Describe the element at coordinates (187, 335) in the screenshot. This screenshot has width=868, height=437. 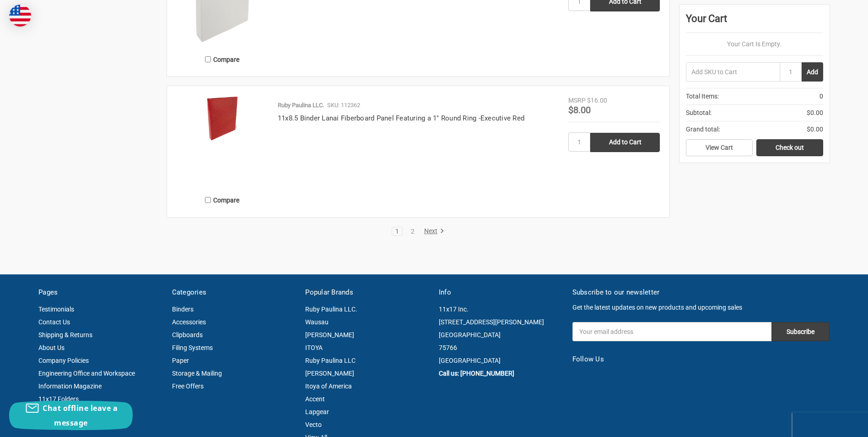
I see `a: Clipboards` at that location.